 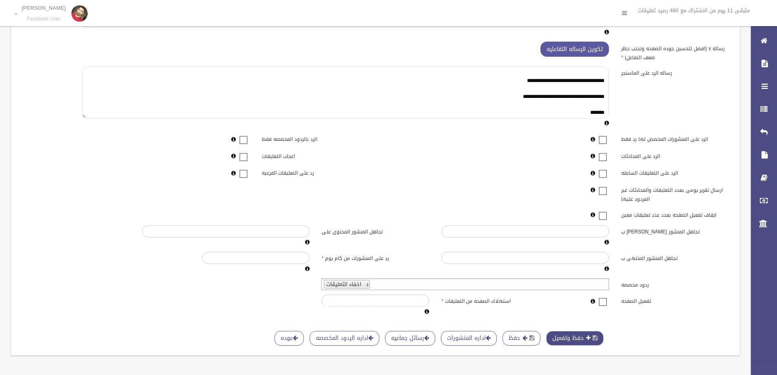 I want to click on label: استهلاك الصفحه من التعليقات, so click(x=495, y=300).